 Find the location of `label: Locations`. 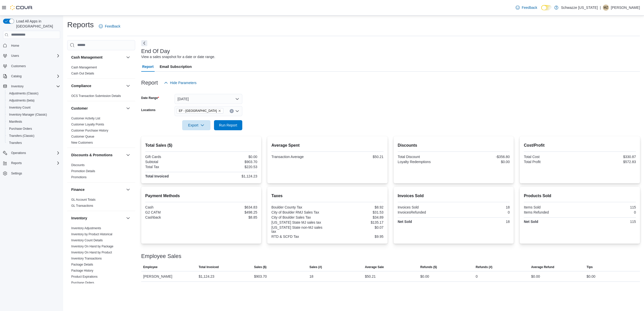

label: Locations is located at coordinates (148, 110).